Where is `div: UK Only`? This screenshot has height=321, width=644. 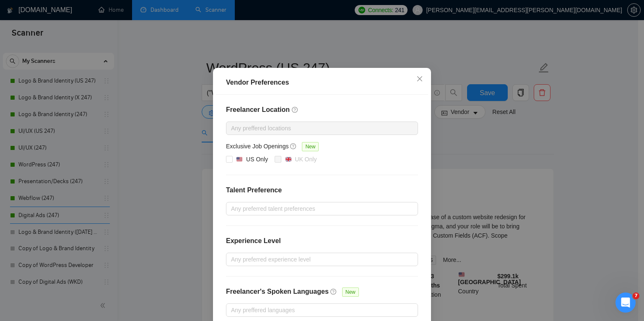 div: UK Only is located at coordinates (306, 159).